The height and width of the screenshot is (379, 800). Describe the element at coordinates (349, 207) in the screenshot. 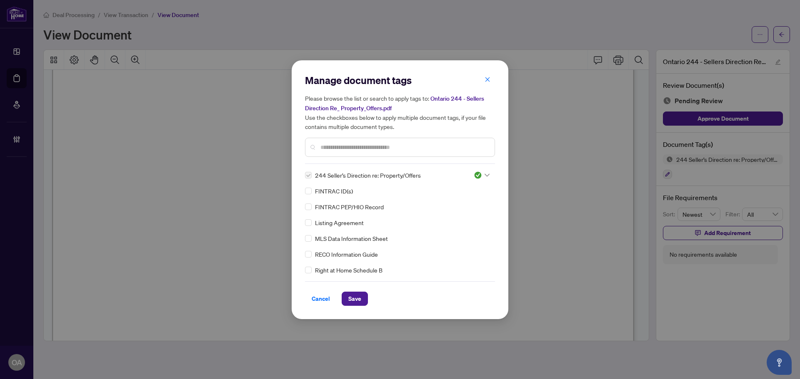

I see `span: FINTRAC PEP/HIO Record` at that location.